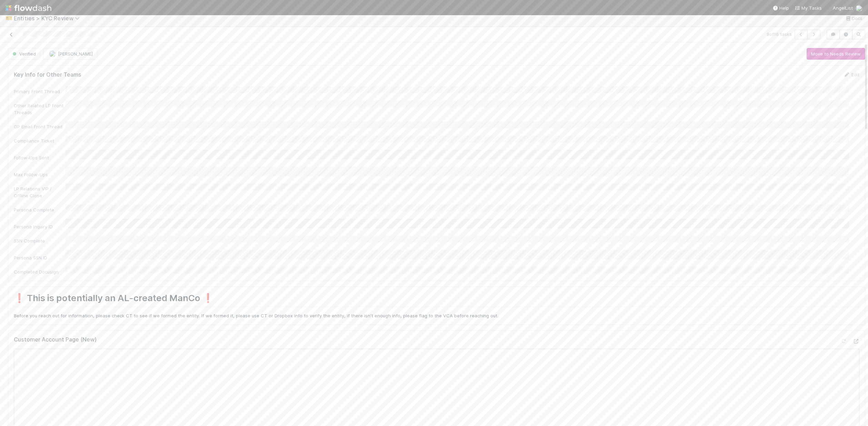 The height and width of the screenshot is (426, 868). I want to click on a: Edit, so click(852, 74).